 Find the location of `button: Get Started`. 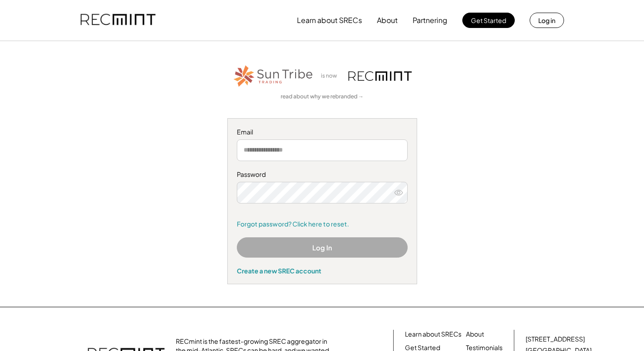

button: Get Started is located at coordinates (488, 20).